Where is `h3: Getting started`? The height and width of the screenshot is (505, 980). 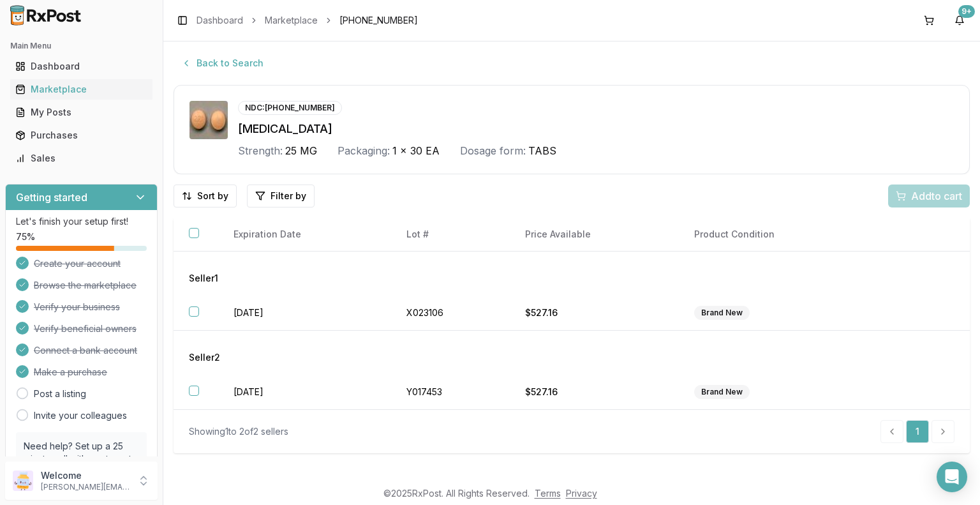
h3: Getting started is located at coordinates (52, 197).